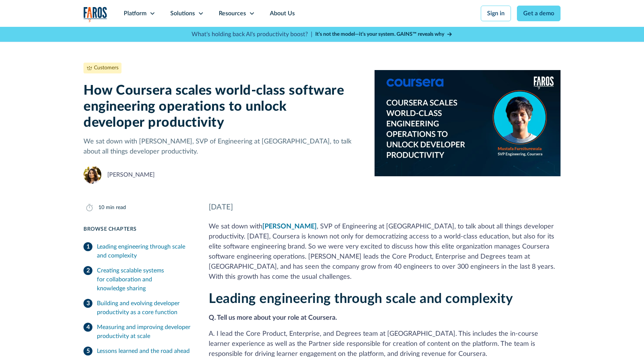 This screenshot has height=357, width=644. What do you see at coordinates (95, 14) in the screenshot?
I see `img: Logo of the analytics and reporting company Faros.` at bounding box center [95, 14].